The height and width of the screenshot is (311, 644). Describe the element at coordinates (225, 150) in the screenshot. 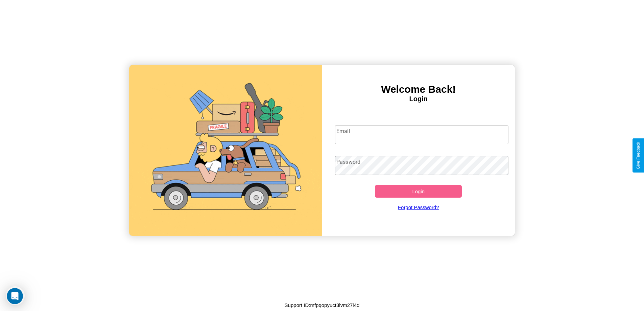

I see `img: gif` at that location.